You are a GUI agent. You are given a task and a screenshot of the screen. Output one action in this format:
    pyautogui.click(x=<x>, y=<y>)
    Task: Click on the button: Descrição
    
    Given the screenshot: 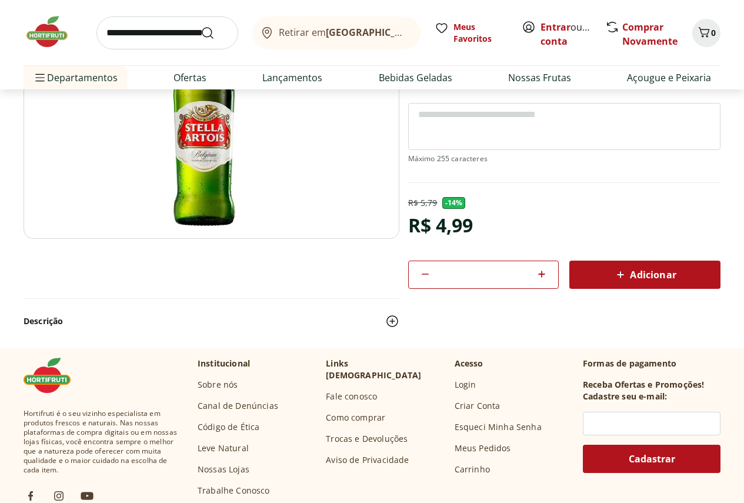 What is the action you would take?
    pyautogui.click(x=211, y=321)
    